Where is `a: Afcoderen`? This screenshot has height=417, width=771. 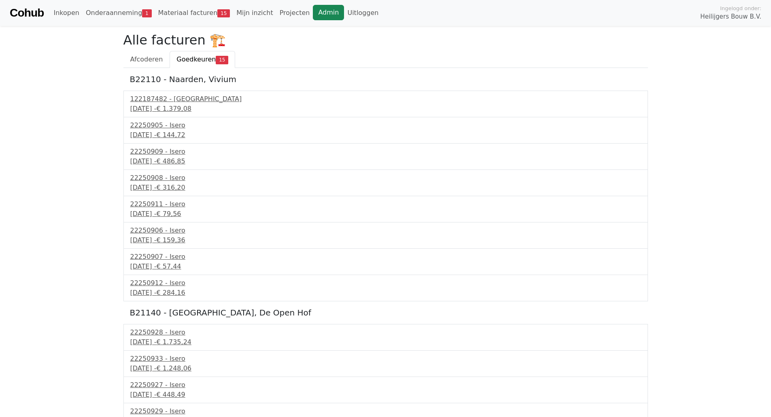
a: Afcoderen is located at coordinates (147, 60).